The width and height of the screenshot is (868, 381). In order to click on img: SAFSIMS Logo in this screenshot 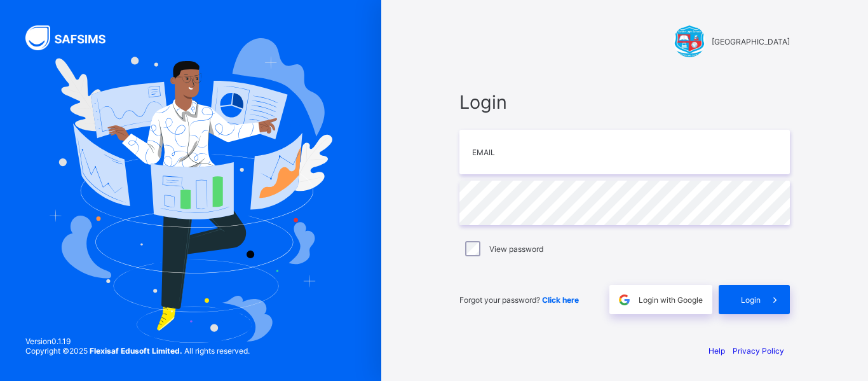, I will do `click(73, 38)`.